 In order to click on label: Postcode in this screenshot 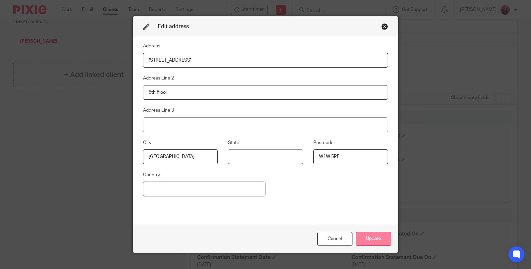, I will do `click(323, 143)`.